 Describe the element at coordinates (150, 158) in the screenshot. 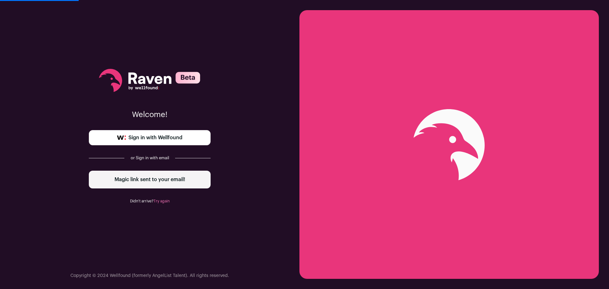

I see `div: or Sign in with email` at that location.